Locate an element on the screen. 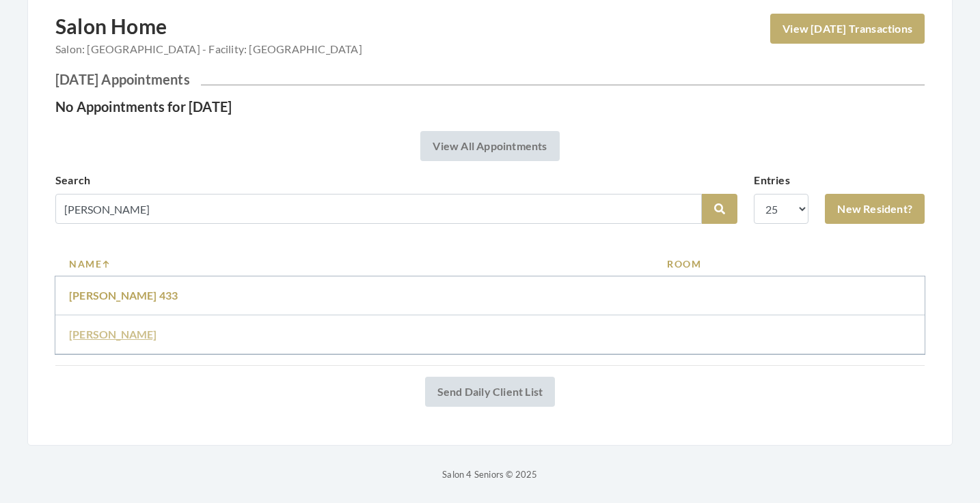 This screenshot has width=980, height=503. a: Name is located at coordinates (354, 264).